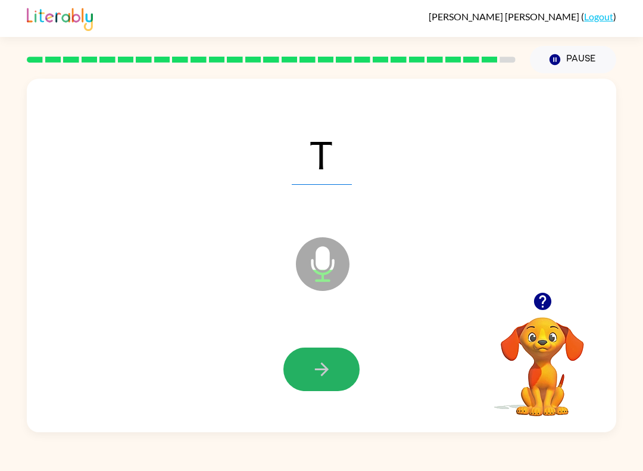  I want to click on video: Your browser must support playing .mp4 files to use Literably. Please try using another browser., so click(543, 358).